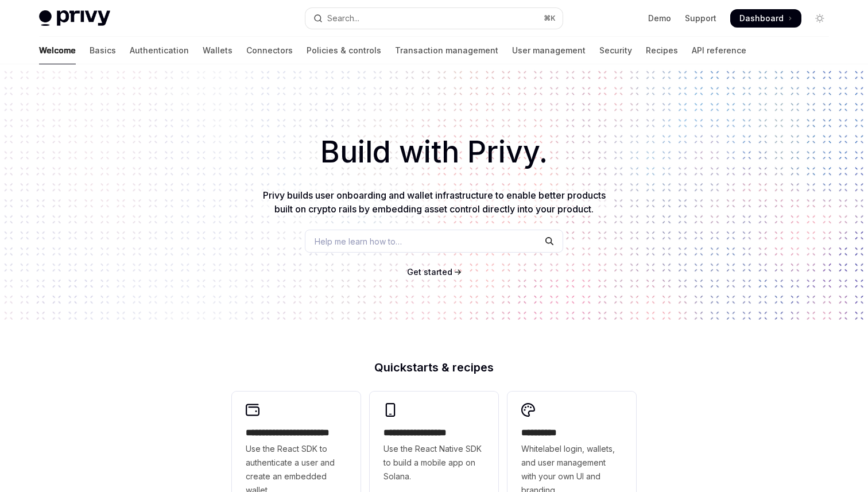  I want to click on a: Demo, so click(660, 18).